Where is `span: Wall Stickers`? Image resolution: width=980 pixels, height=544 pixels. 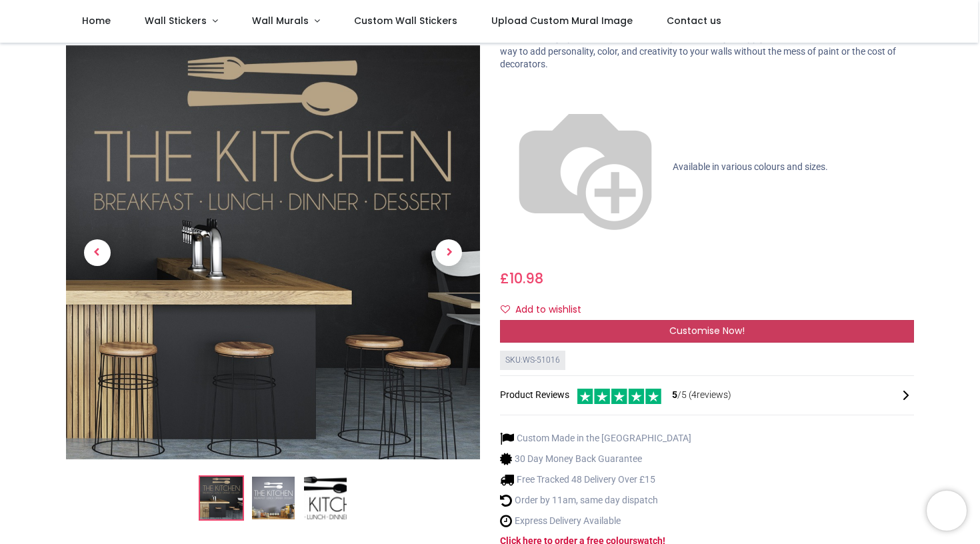 span: Wall Stickers is located at coordinates (175, 21).